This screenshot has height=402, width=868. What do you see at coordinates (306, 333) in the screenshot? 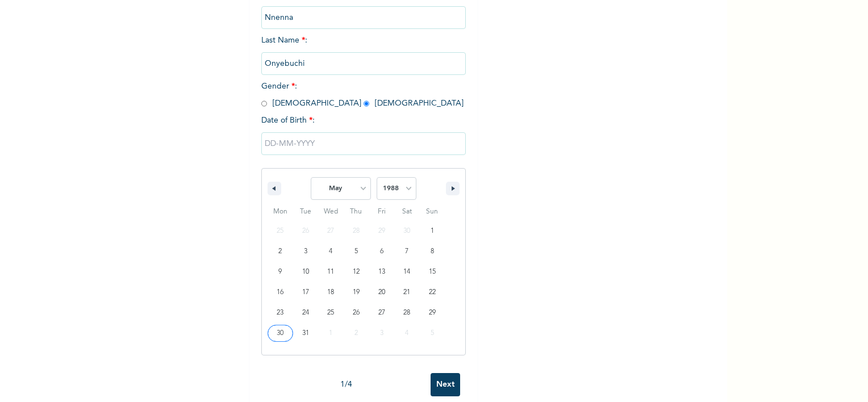
I see `button: 31` at bounding box center [306, 333].